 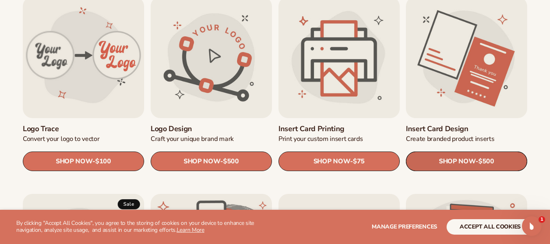 I want to click on a: Logo trace, so click(x=84, y=129).